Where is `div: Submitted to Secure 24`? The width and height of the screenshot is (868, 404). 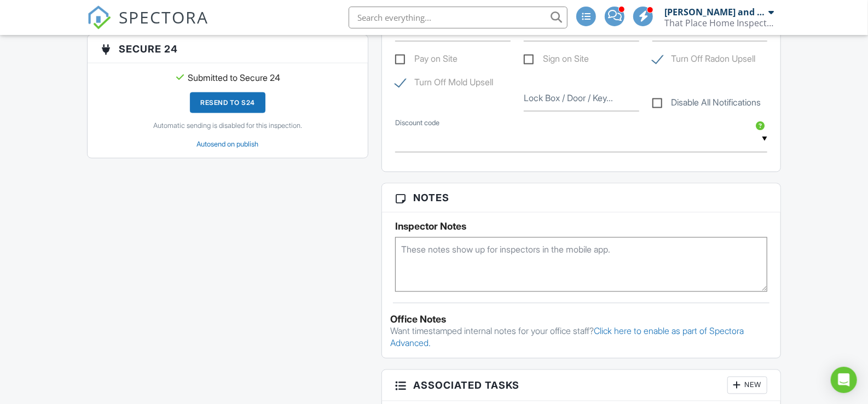 div: Submitted to Secure 24 is located at coordinates (227, 77).